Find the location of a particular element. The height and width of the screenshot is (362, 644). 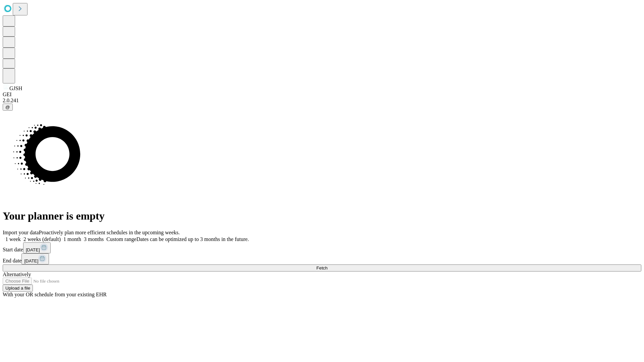

div: 2.0.241 is located at coordinates (322, 101).